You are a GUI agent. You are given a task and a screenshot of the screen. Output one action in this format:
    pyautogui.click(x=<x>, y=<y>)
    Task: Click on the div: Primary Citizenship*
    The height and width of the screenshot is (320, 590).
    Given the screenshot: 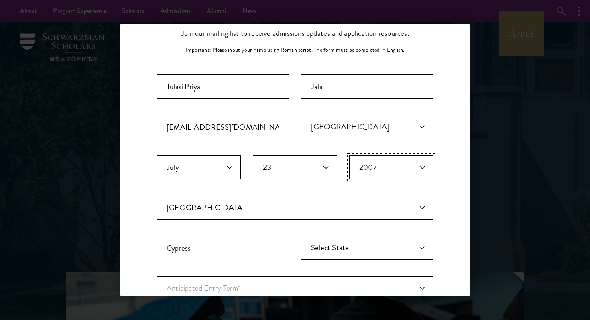 What is the action you would take?
    pyautogui.click(x=367, y=127)
    